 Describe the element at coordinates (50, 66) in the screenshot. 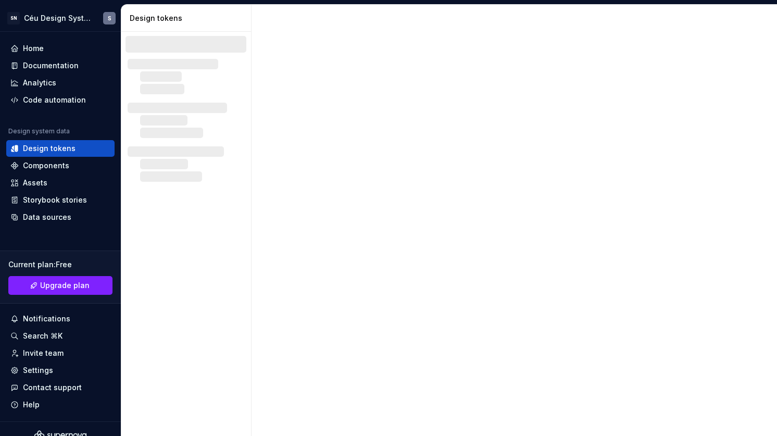

I see `div: Documentation` at that location.